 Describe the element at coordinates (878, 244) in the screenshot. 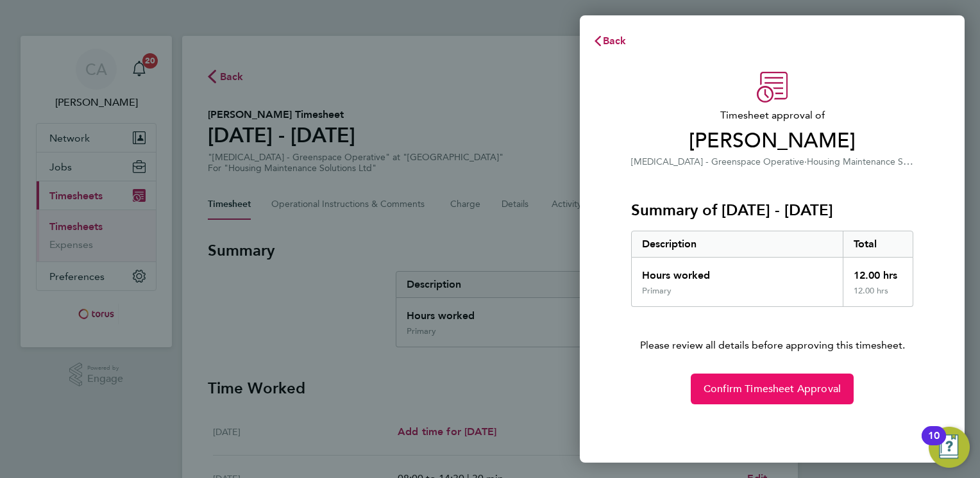

I see `div: Total` at that location.